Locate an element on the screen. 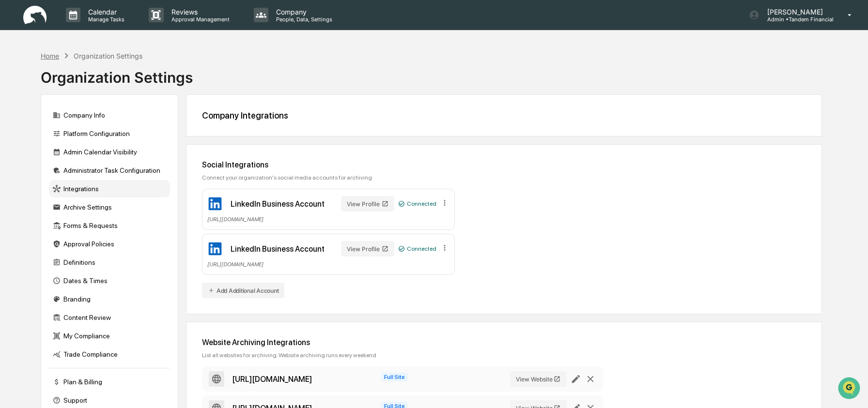  div: Social Integrations is located at coordinates (503, 165).